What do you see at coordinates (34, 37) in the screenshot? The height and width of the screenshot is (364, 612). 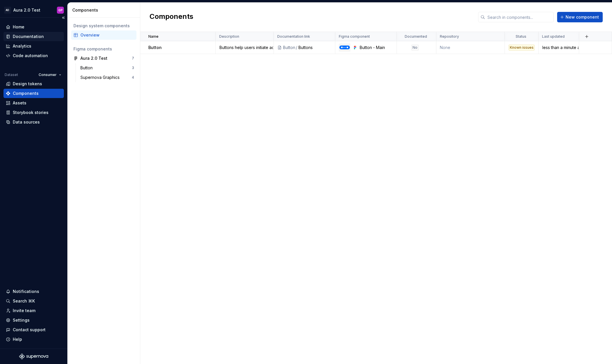 I see `a: Documentation` at bounding box center [34, 37].